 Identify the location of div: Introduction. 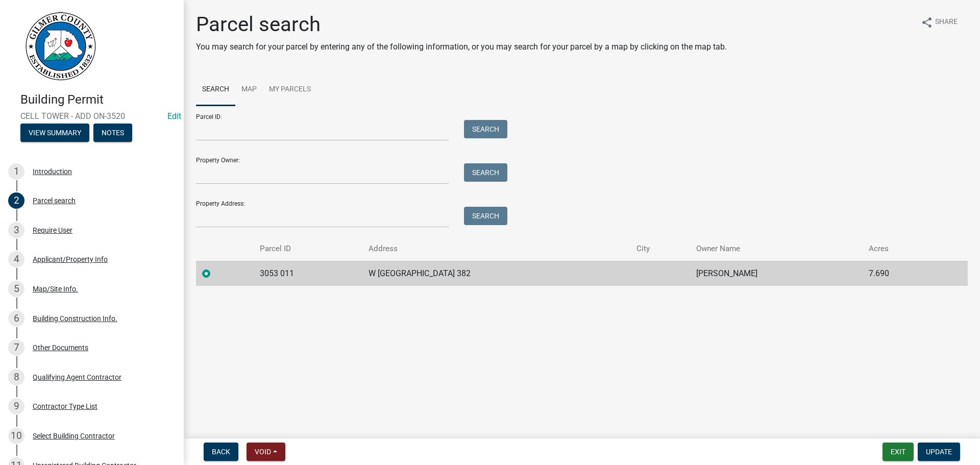
(52, 172).